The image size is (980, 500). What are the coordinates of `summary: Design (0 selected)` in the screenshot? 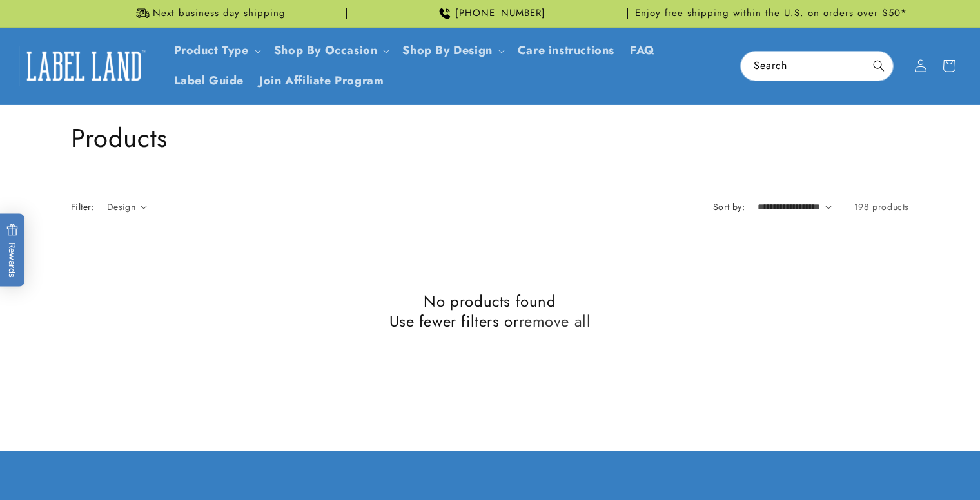 It's located at (127, 207).